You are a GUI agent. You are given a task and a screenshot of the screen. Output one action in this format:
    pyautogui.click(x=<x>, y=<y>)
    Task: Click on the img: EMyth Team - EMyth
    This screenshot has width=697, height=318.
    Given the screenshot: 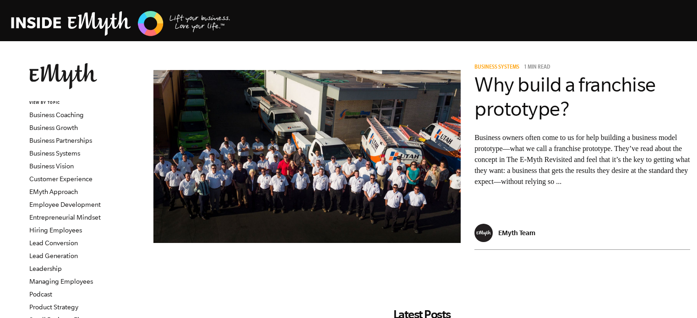 What is the action you would take?
    pyautogui.click(x=484, y=233)
    